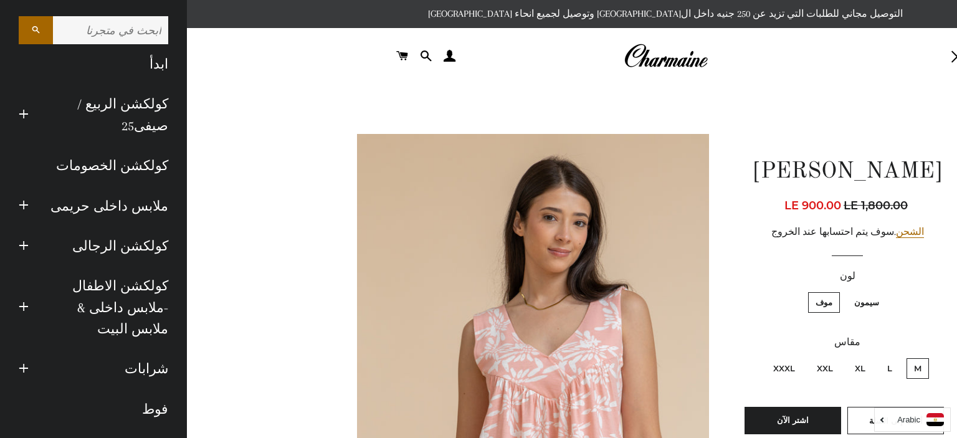  I want to click on label: سيمون, so click(866, 302).